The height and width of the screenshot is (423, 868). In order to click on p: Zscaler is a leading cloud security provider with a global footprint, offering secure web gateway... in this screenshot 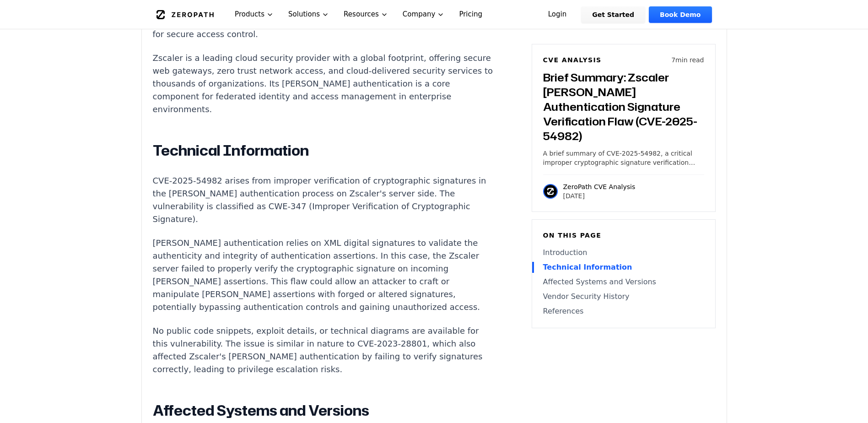, I will do `click(323, 84)`.